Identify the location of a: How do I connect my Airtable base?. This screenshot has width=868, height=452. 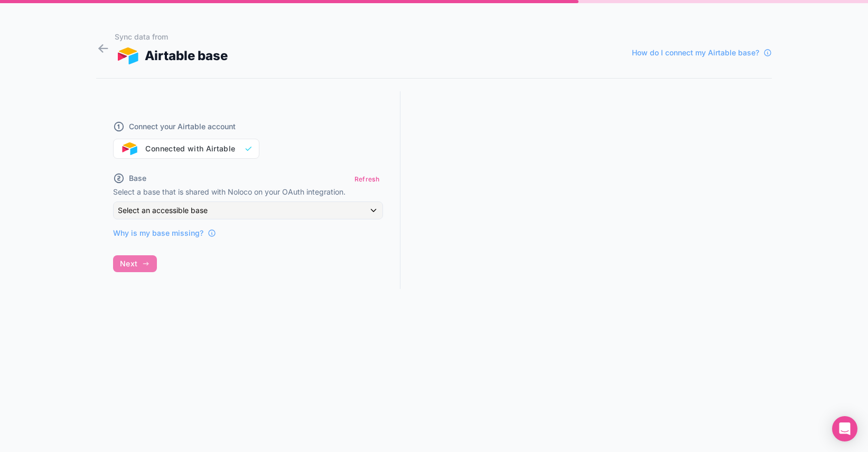
(701, 53).